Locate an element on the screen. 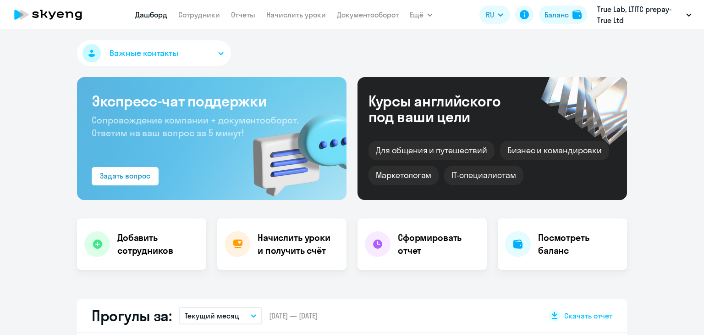  a: Сотрудники is located at coordinates (199, 15).